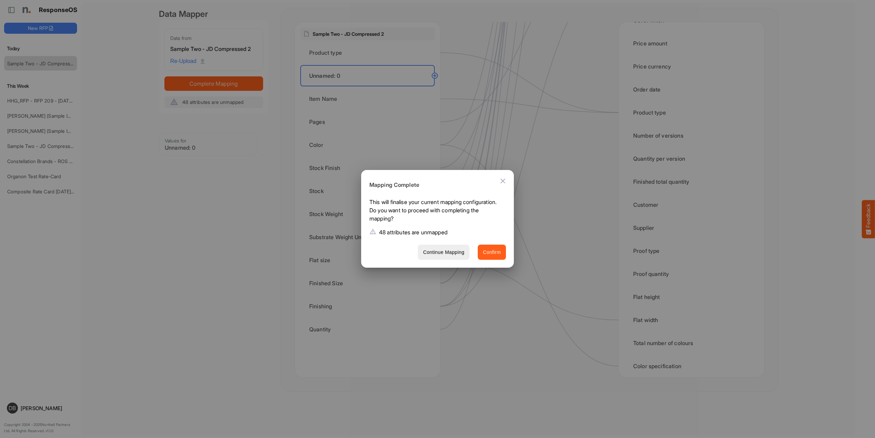 The width and height of the screenshot is (875, 438). I want to click on span: Continue Mapping, so click(444, 252).